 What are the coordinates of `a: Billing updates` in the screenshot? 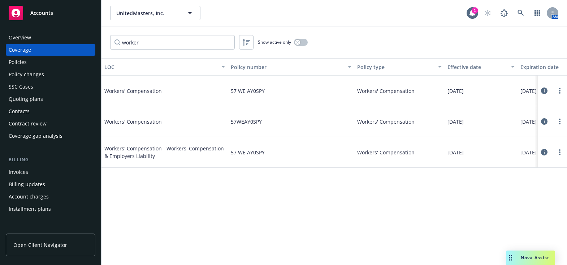 It's located at (51, 184).